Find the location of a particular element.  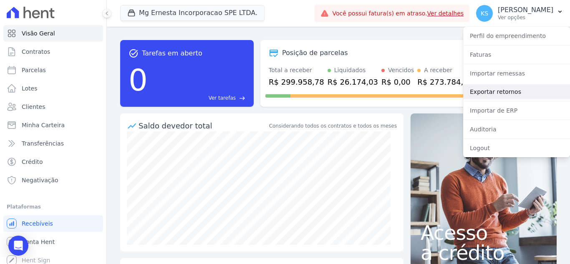

a: Crédito is located at coordinates (53, 162).